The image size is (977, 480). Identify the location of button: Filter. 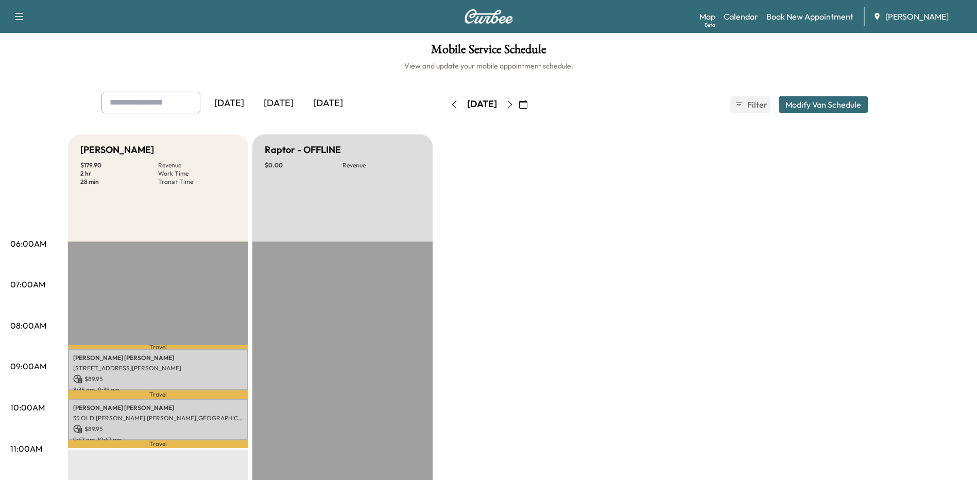
(751, 105).